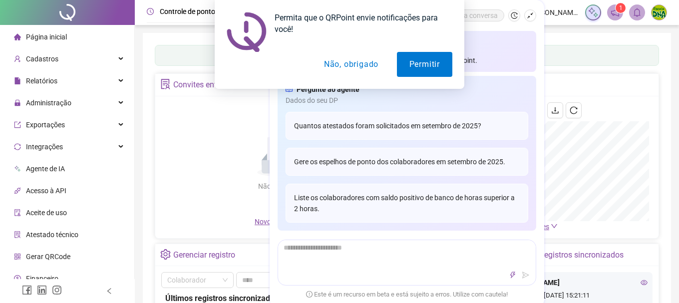  What do you see at coordinates (17, 213) in the screenshot?
I see `span: audit` at bounding box center [17, 213].